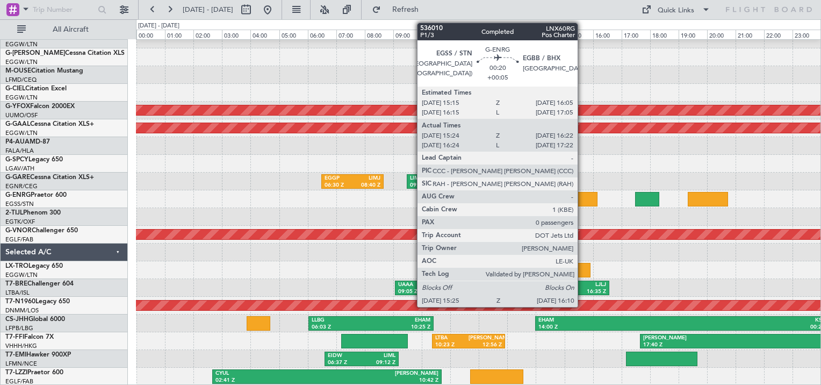  What do you see at coordinates (579, 34) in the screenshot?
I see `div: 15:00` at bounding box center [579, 34].